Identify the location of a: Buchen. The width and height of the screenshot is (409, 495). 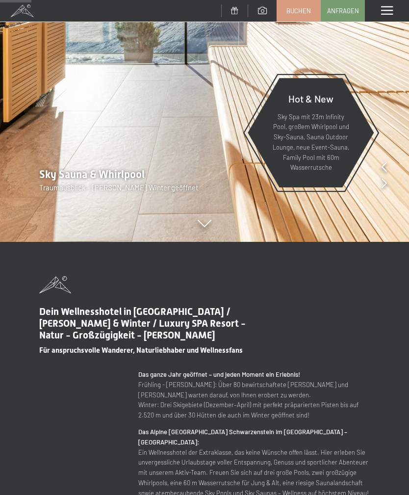
(299, 11).